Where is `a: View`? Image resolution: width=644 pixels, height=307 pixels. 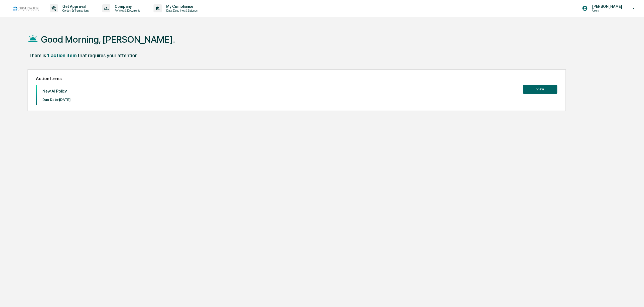
a: View is located at coordinates (540, 89).